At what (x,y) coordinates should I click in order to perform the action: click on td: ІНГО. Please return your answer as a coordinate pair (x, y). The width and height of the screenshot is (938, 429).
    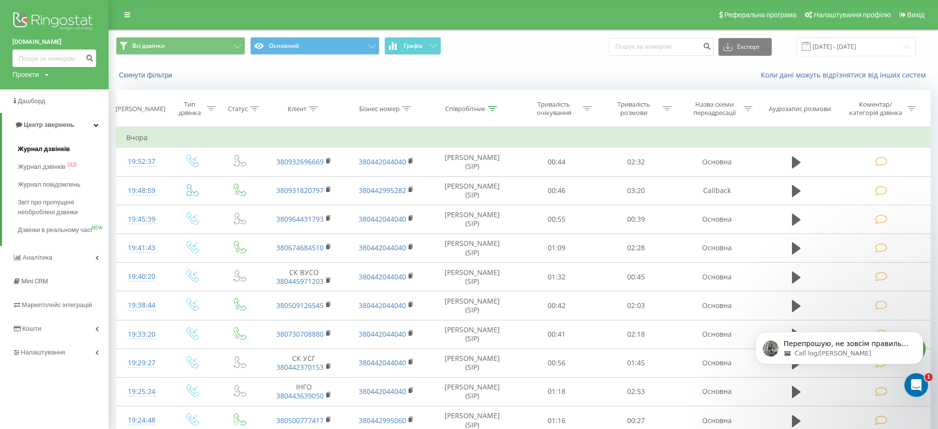
    Looking at the image, I should click on (304, 391).